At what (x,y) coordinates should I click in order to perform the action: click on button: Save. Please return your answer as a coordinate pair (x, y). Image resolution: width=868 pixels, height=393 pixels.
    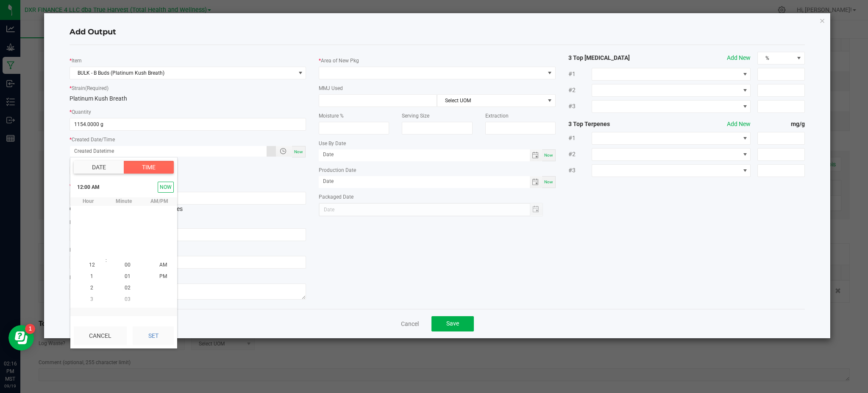
    Looking at the image, I should click on (453, 323).